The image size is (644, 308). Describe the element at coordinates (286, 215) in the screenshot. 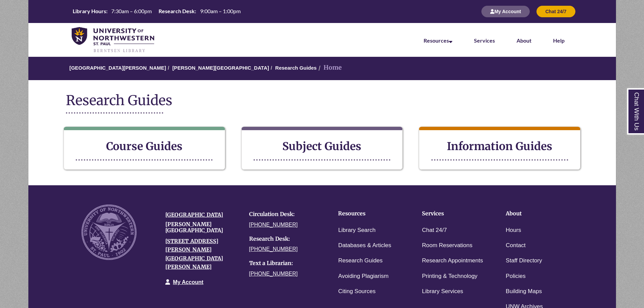

I see `h4: Circulation Desk:` at that location.